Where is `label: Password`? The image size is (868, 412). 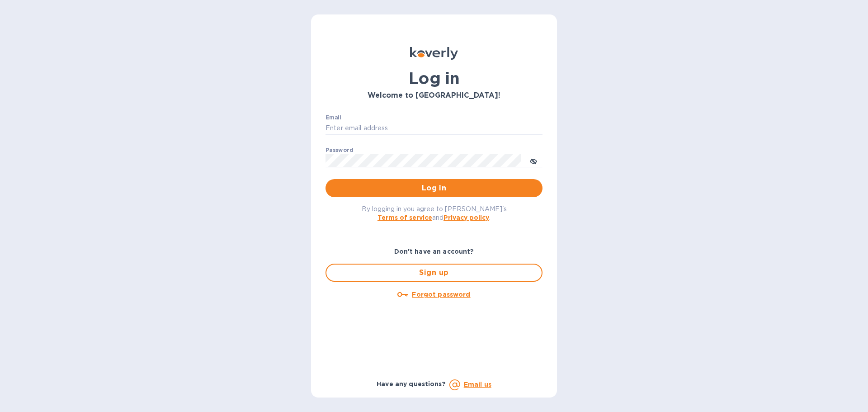 label: Password is located at coordinates (339, 150).